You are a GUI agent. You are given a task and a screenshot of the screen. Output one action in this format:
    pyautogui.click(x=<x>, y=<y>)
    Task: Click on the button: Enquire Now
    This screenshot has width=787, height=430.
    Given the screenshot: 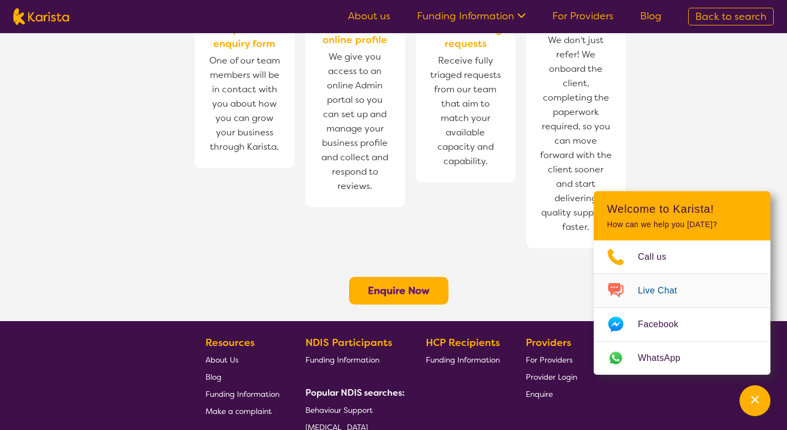 What is the action you would take?
    pyautogui.click(x=399, y=291)
    